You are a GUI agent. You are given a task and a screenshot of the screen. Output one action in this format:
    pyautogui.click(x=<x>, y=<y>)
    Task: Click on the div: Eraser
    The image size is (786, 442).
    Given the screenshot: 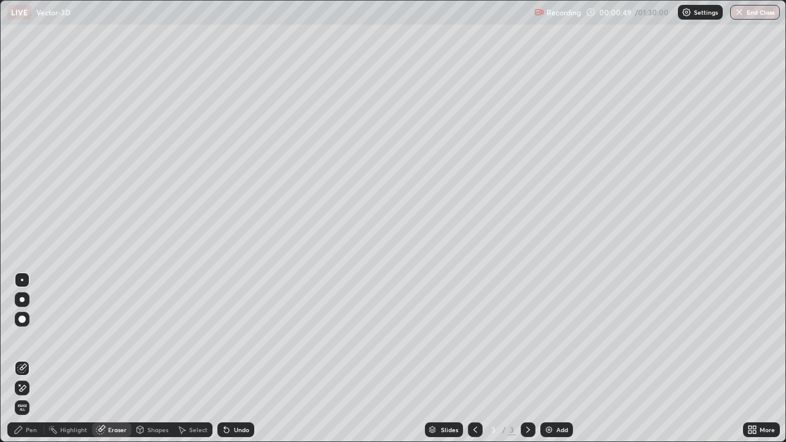 What is the action you would take?
    pyautogui.click(x=117, y=430)
    